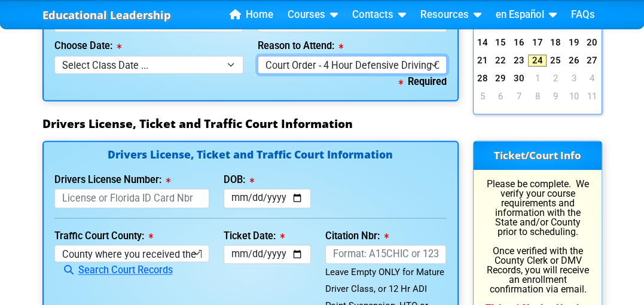 This screenshot has height=305, width=644. Describe the element at coordinates (537, 42) in the screenshot. I see `a: 17` at that location.